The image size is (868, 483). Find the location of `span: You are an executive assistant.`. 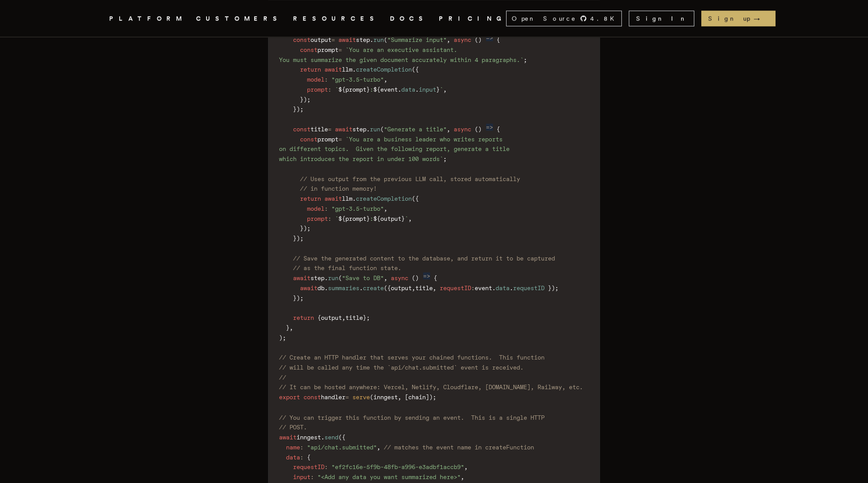

span: You are an executive assistant. is located at coordinates (403, 50).